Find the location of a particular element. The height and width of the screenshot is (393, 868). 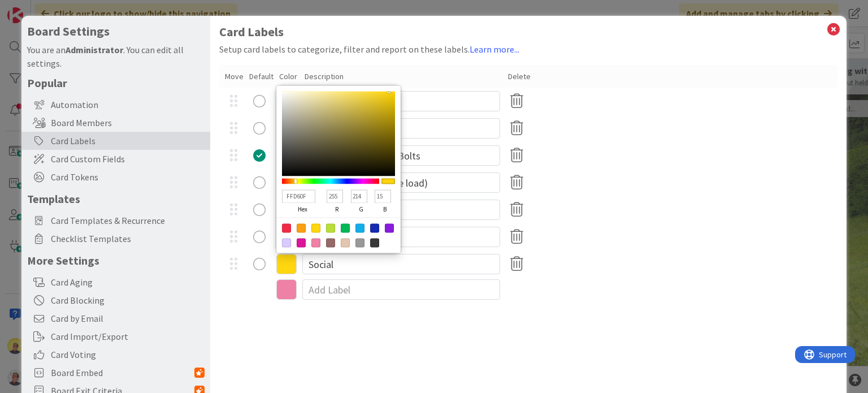

div: #f02b46 is located at coordinates (287, 228).